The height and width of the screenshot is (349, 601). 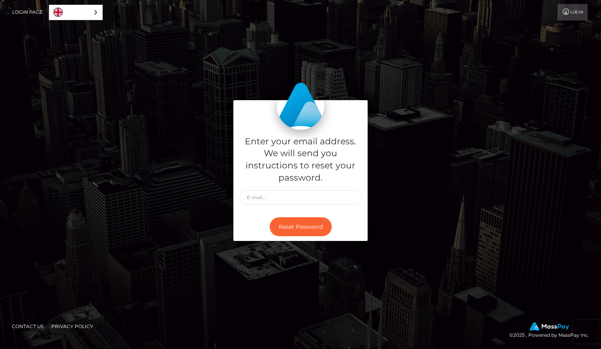 What do you see at coordinates (27, 12) in the screenshot?
I see `a: Login Page` at bounding box center [27, 12].